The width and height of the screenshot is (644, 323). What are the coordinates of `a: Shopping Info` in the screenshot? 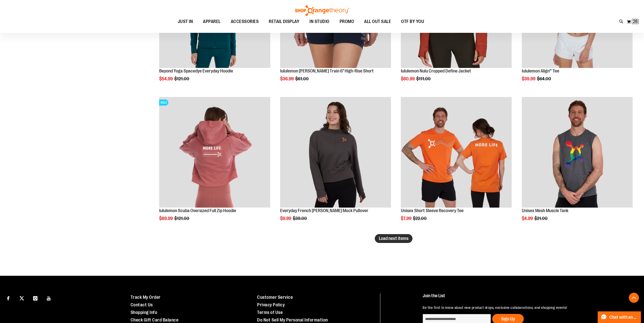 It's located at (144, 313).